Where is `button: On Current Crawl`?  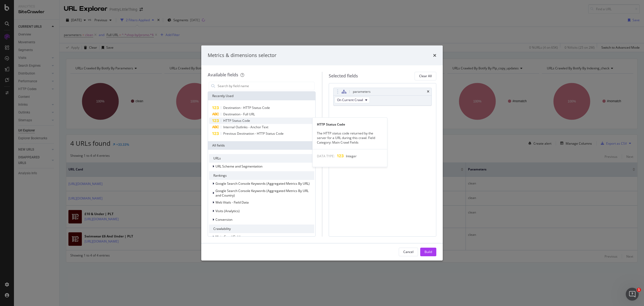 button: On Current Crawl is located at coordinates (352, 100).